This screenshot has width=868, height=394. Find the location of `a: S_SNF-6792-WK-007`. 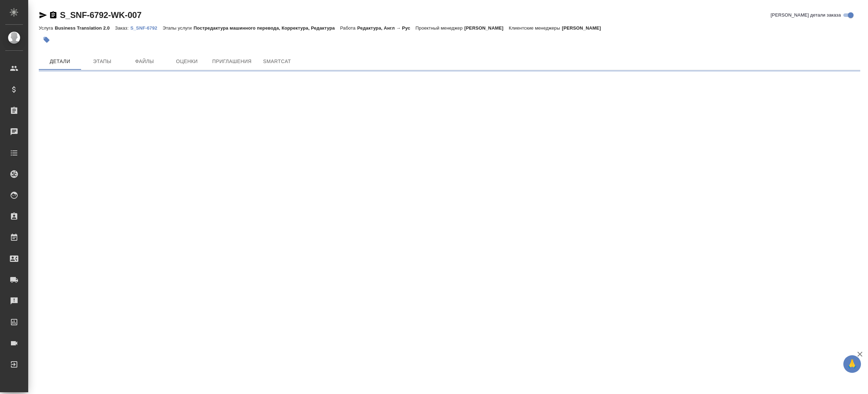

a: S_SNF-6792-WK-007 is located at coordinates (100, 15).